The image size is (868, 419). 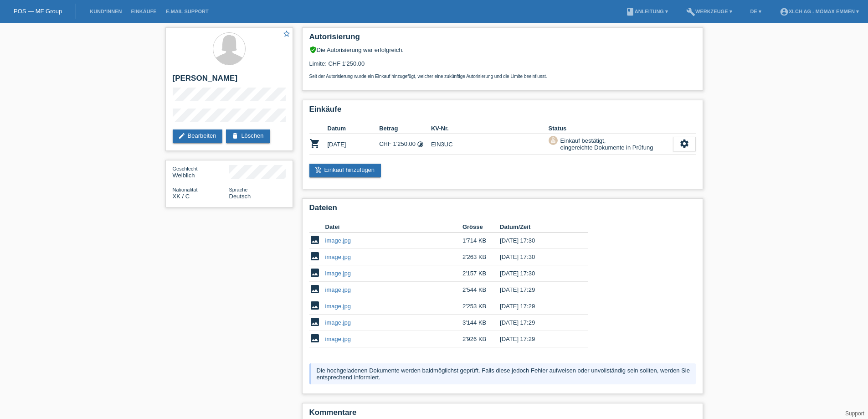 I want to click on td: 1'714 KB, so click(x=482, y=241).